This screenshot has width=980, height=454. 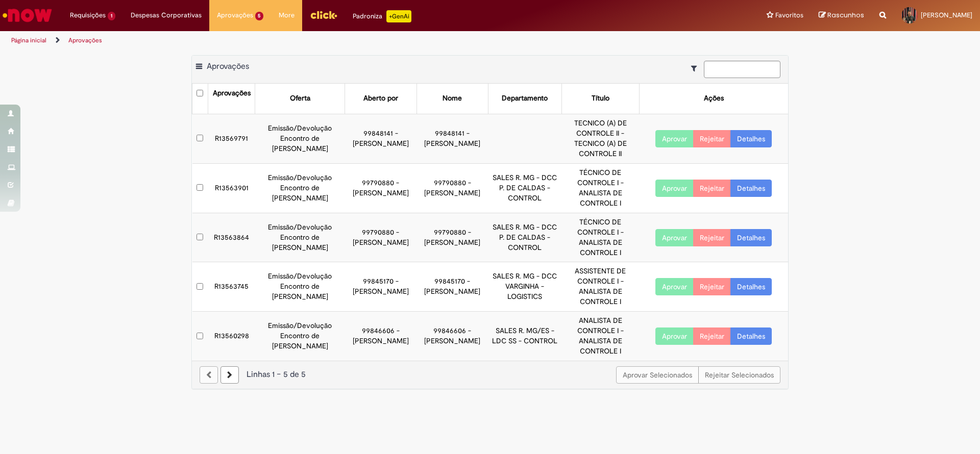 I want to click on div: Ações, so click(x=714, y=98).